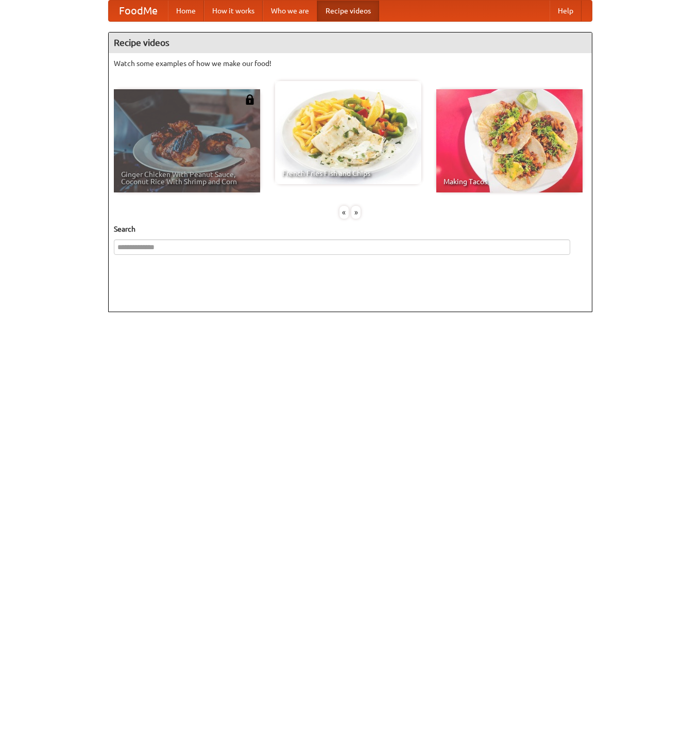 The width and height of the screenshot is (700, 730). Describe the element at coordinates (291, 11) in the screenshot. I see `a: Who we are` at that location.